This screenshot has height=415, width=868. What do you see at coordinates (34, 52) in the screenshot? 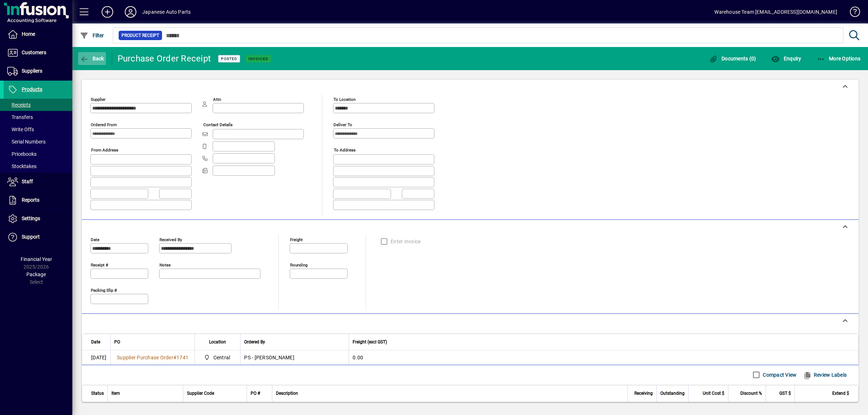
I see `span: Customers` at bounding box center [34, 52].